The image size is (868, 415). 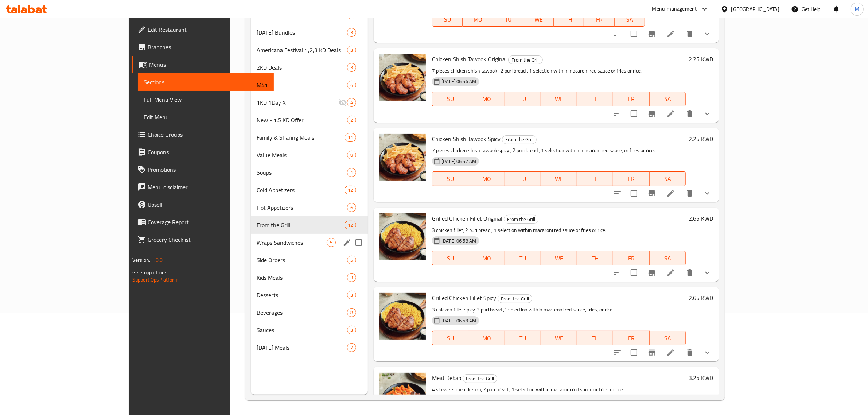 I want to click on a: Promotions, so click(x=203, y=170).